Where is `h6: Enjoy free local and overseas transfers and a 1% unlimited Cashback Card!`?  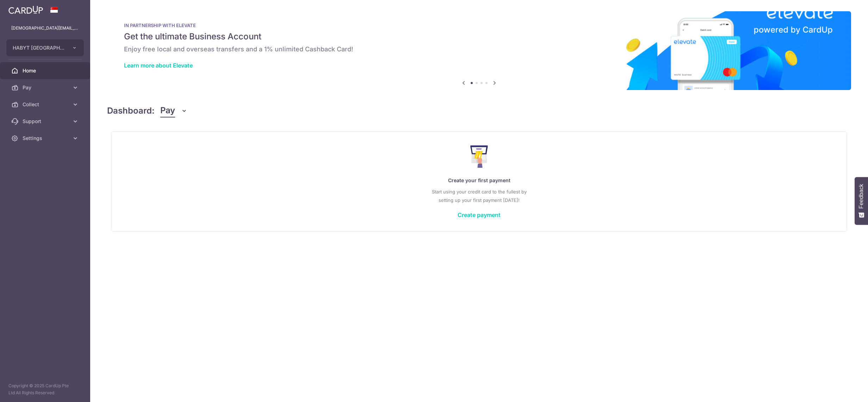 h6: Enjoy free local and overseas transfers and a 1% unlimited Cashback Card! is located at coordinates (479, 49).